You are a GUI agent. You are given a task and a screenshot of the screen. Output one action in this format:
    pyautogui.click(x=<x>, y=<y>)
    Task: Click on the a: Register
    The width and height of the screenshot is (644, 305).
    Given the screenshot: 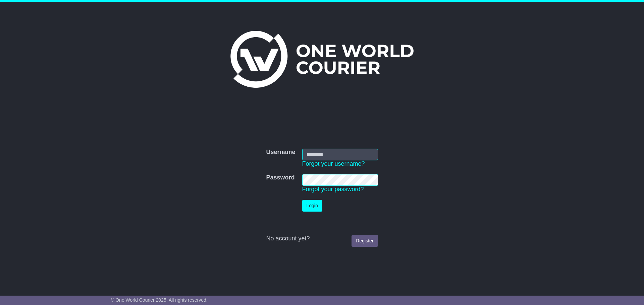 What is the action you would take?
    pyautogui.click(x=364, y=241)
    